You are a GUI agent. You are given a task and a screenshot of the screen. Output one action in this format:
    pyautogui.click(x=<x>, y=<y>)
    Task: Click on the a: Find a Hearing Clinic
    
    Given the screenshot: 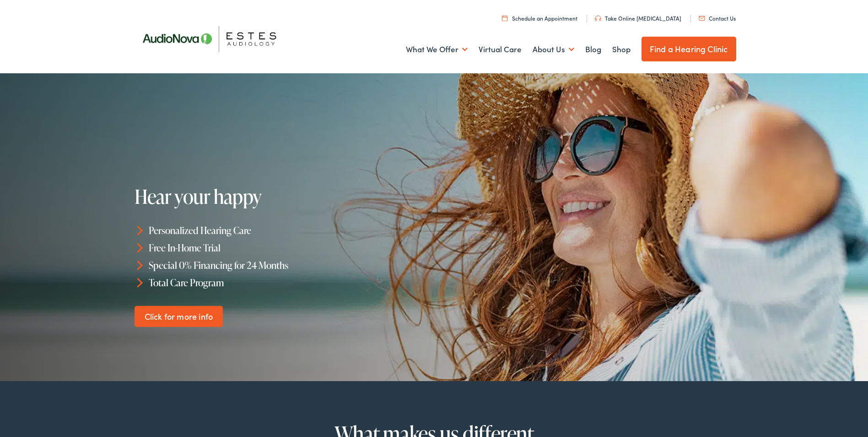 What is the action you would take?
    pyautogui.click(x=689, y=49)
    